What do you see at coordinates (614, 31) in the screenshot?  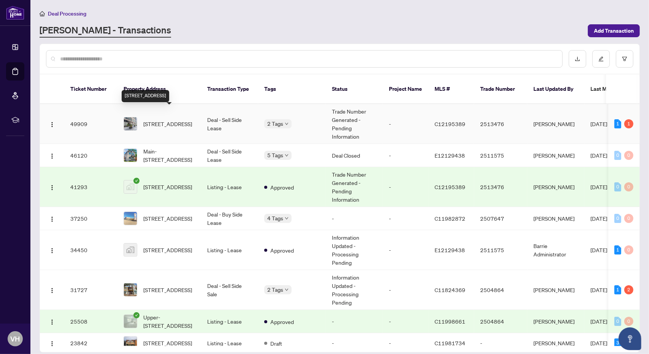 I see `span: Add Transaction` at bounding box center [614, 31].